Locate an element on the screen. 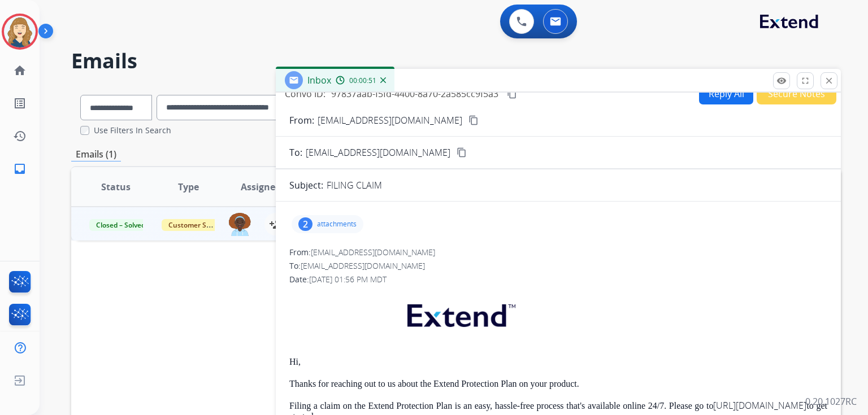  p: attachments is located at coordinates (337, 224).